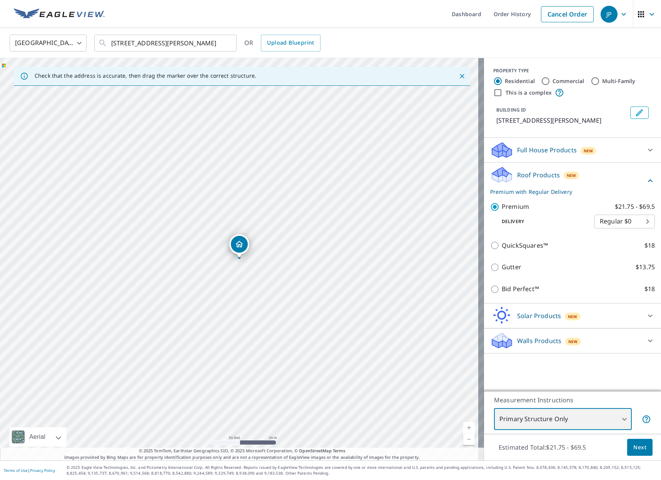 The width and height of the screenshot is (661, 480). I want to click on p: Delivery, so click(542, 222).